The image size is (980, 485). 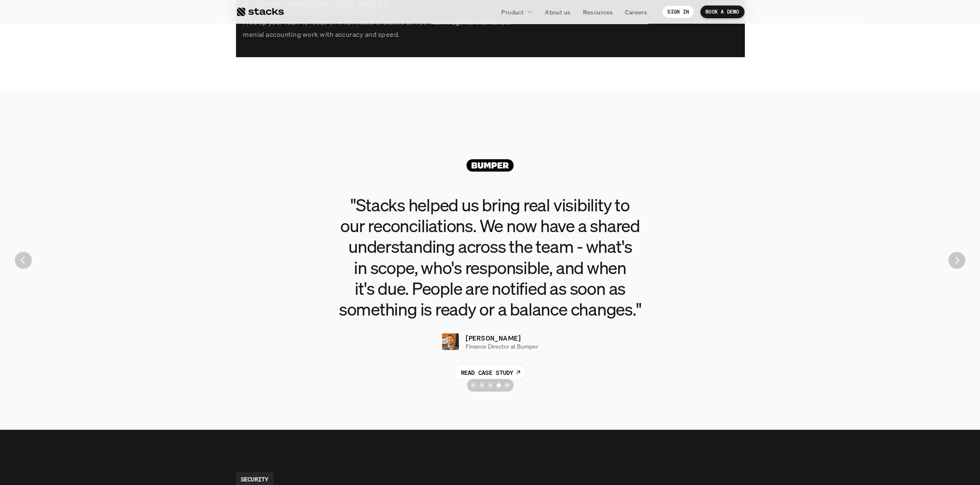 I want to click on button: Scroll to page 5, so click(x=508, y=385).